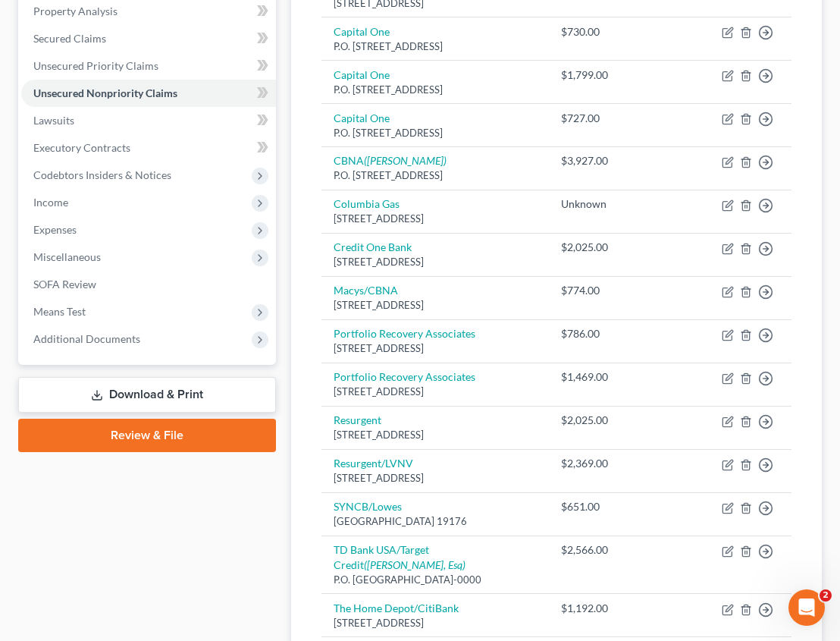 The image size is (840, 641). Describe the element at coordinates (59, 311) in the screenshot. I see `span: Means Test` at that location.